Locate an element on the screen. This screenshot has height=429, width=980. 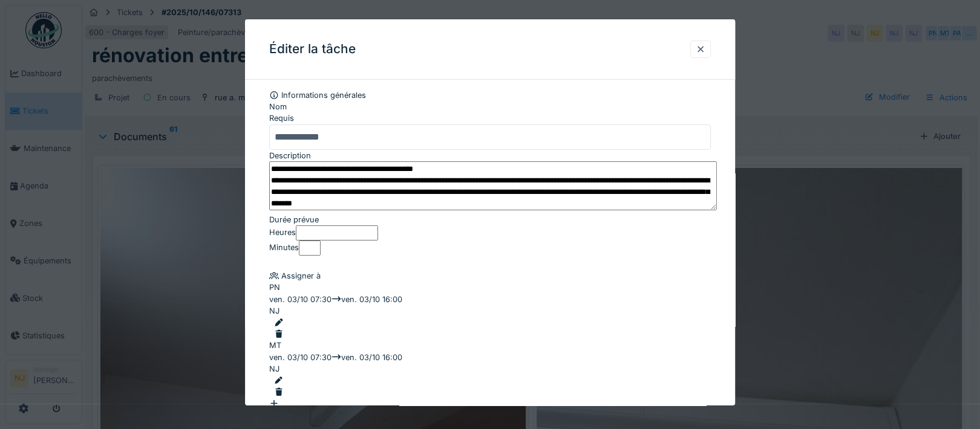
div: Informations générales is located at coordinates (490, 95).